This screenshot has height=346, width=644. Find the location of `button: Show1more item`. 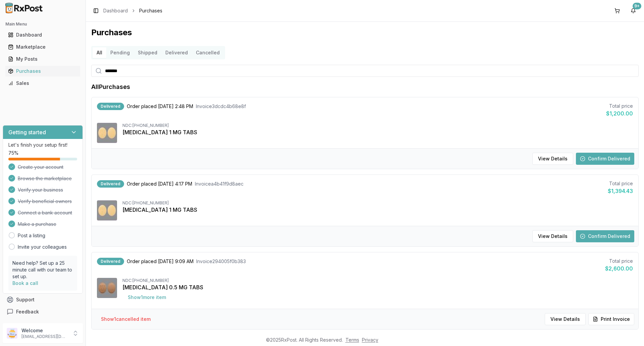

button: Show1more item is located at coordinates (147, 297).